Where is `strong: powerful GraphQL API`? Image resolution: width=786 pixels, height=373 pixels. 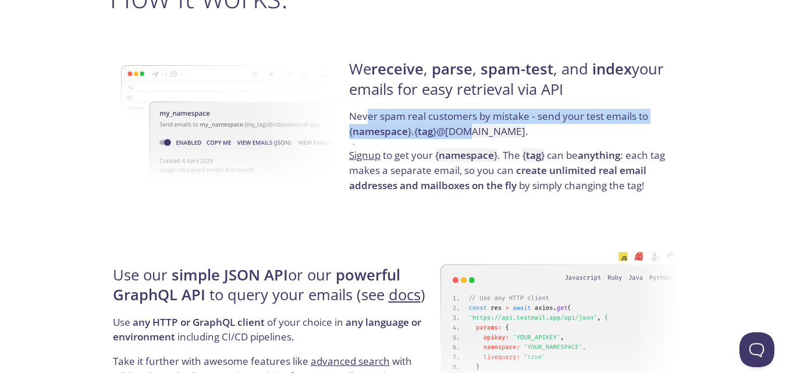 strong: powerful GraphQL API is located at coordinates (257, 285).